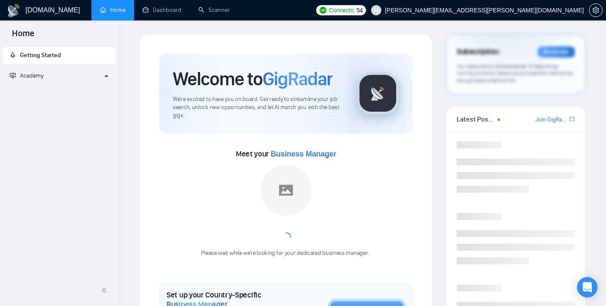  What do you see at coordinates (113, 10) in the screenshot?
I see `a: homeHome` at bounding box center [113, 10].